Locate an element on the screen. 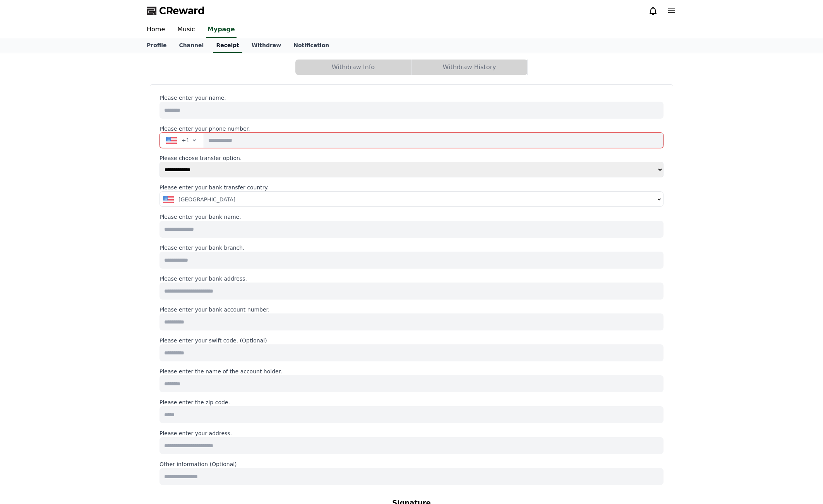 This screenshot has height=504, width=823. a: Withdraw Info is located at coordinates (353, 67).